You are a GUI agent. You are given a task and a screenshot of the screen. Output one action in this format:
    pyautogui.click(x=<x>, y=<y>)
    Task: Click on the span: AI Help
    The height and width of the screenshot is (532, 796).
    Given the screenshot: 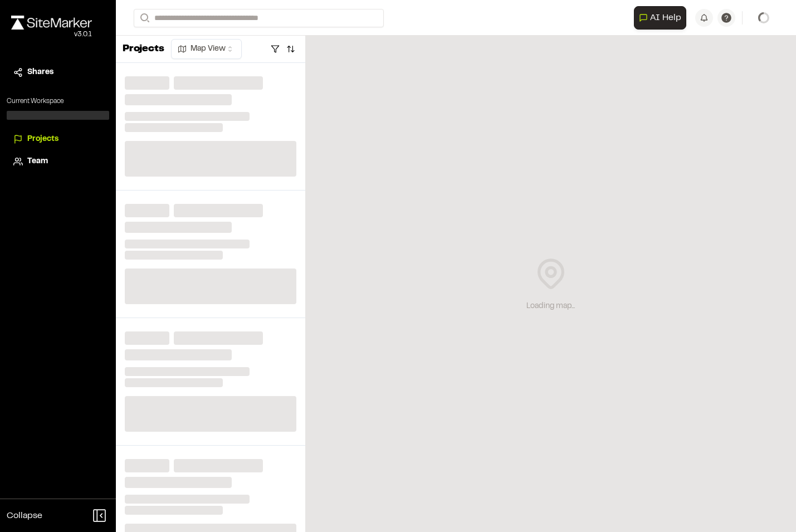 What is the action you would take?
    pyautogui.click(x=665, y=18)
    